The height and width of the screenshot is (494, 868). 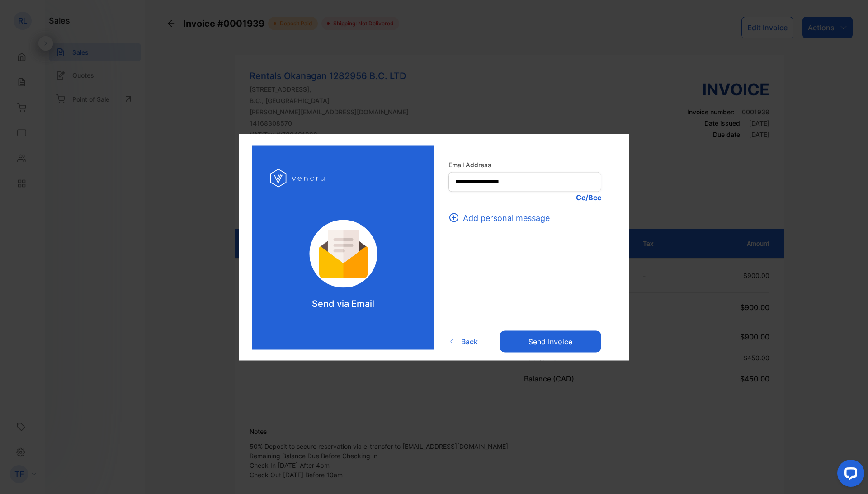 I want to click on p: Cc/Bcc, so click(x=525, y=197).